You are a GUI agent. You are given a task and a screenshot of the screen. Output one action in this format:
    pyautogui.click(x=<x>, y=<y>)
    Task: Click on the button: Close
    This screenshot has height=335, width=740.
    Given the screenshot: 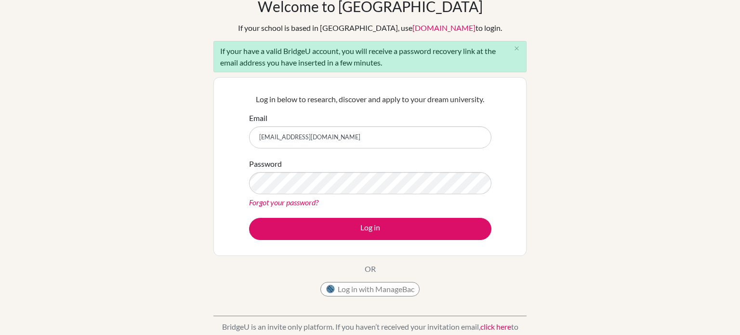 What is the action you would take?
    pyautogui.click(x=517, y=49)
    